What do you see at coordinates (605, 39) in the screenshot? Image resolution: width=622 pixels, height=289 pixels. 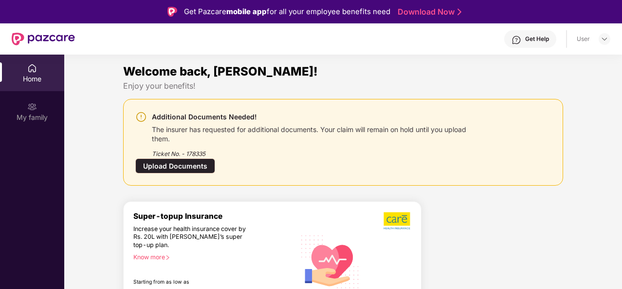 I see `img: svg+xml;base64,PHN2ZyBpZD0iRHJvcGRvd24tMzJ4MzIiIHhtbG5zPSJodHRwOi8vd3d3LnczLm9yZy8yMDAwL3N2ZyIgd2...` at bounding box center [605, 39].